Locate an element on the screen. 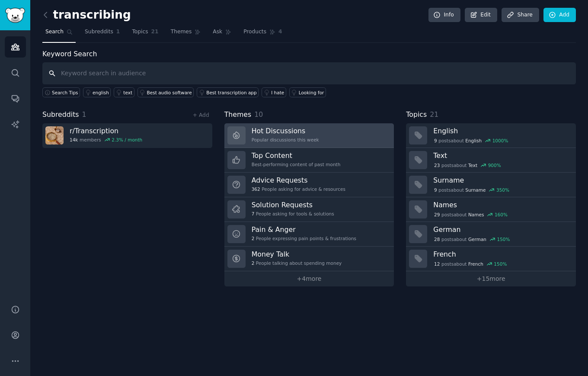 This screenshot has width=588, height=376. h3: French is located at coordinates (501, 254).